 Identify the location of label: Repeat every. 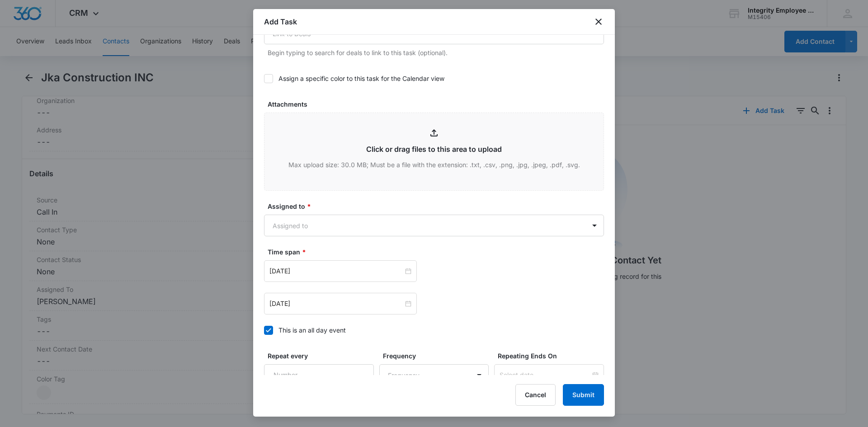
(322, 356).